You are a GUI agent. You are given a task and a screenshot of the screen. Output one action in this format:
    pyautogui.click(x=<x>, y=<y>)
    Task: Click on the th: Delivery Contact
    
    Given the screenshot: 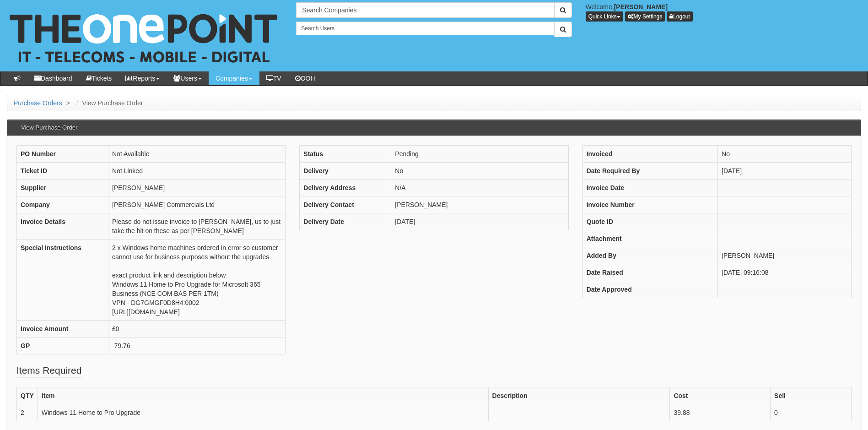 What is the action you would take?
    pyautogui.click(x=346, y=204)
    